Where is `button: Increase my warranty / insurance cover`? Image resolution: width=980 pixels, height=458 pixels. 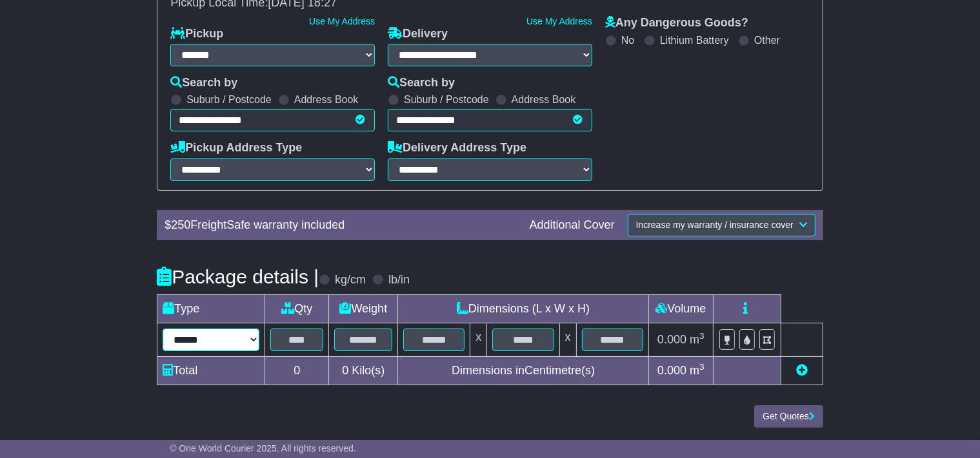
button: Increase my warranty / insurance cover is located at coordinates (721, 225).